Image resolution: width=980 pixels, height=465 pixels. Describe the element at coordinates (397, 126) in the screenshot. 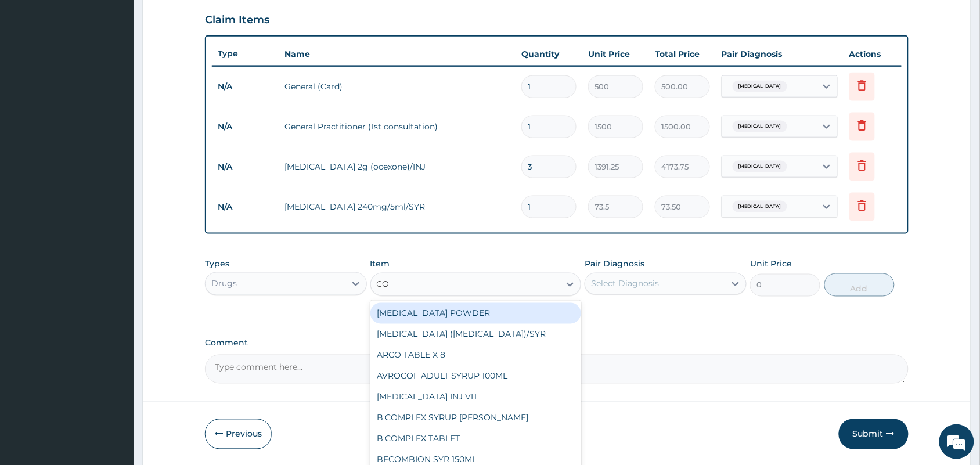

I see `td: General Practitioner (1st consultation)` at that location.